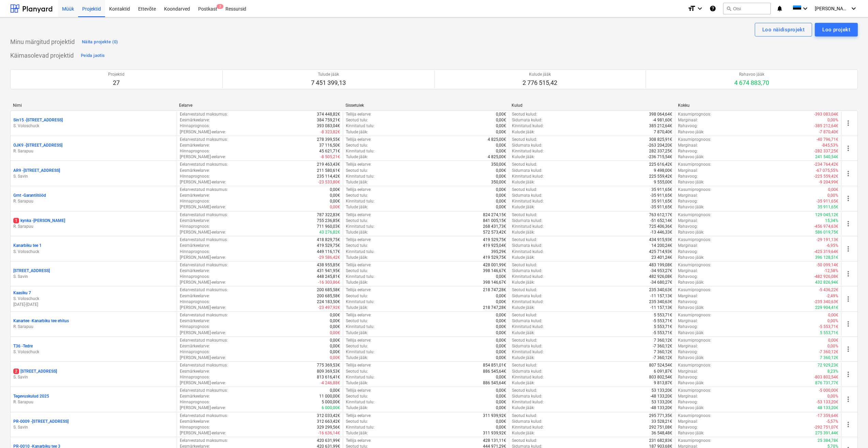 This screenshot has width=868, height=448. Describe the element at coordinates (93, 56) in the screenshot. I see `button: Peida jaotis` at that location.